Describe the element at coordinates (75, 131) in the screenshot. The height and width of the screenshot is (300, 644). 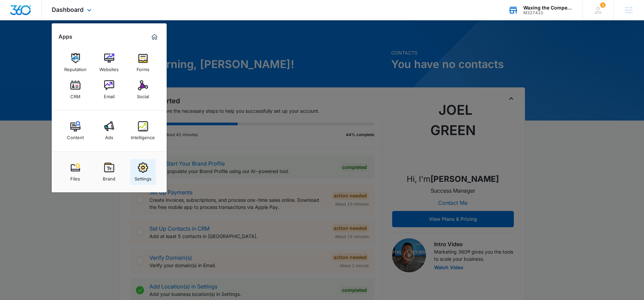
I see `a: Content` at that location.